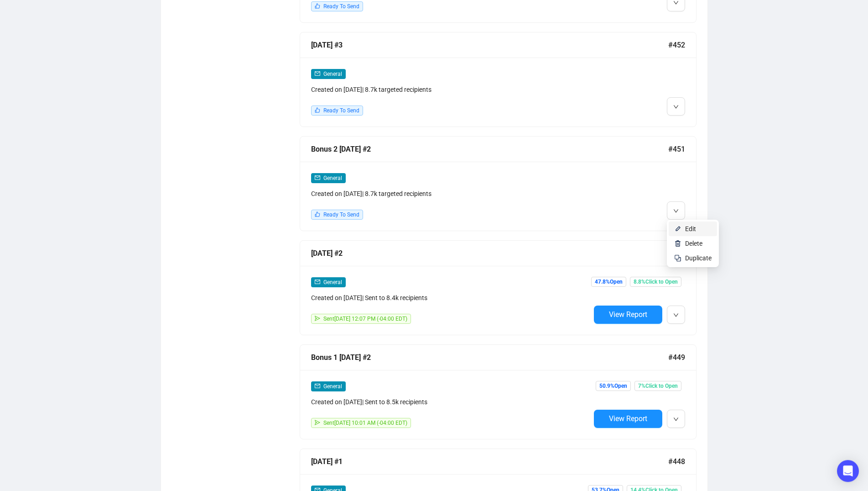  What do you see at coordinates (676, 149) in the screenshot?
I see `span: #451` at bounding box center [676, 149].